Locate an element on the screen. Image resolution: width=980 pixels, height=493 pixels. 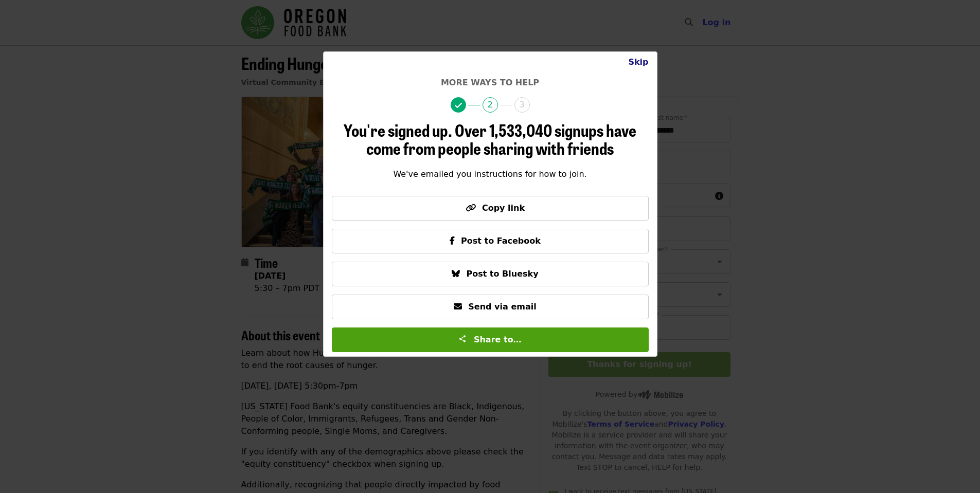
i: link icon is located at coordinates (471, 207).